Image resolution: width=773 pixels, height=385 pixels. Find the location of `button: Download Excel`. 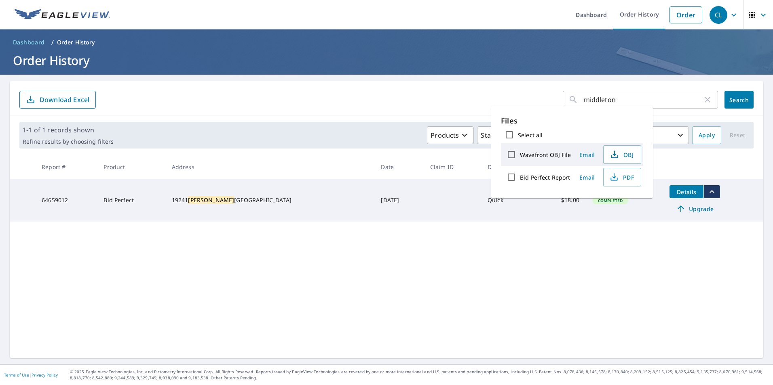

button: Download Excel is located at coordinates (57, 100).